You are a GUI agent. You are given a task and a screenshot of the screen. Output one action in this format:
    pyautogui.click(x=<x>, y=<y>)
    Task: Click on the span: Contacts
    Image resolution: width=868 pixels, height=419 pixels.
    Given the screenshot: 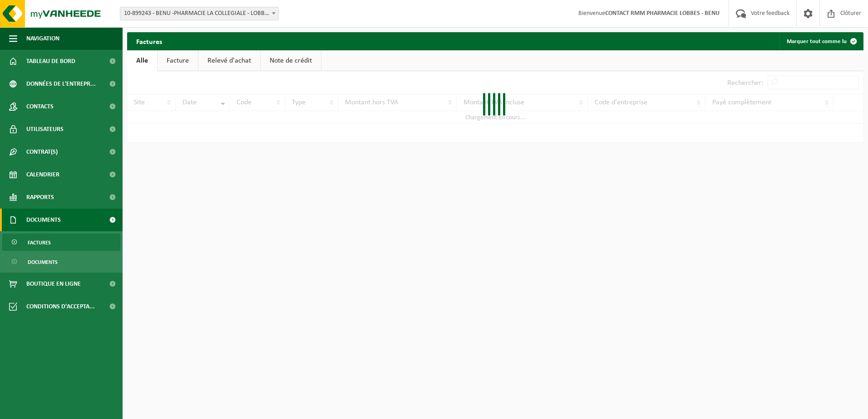 What is the action you would take?
    pyautogui.click(x=40, y=107)
    